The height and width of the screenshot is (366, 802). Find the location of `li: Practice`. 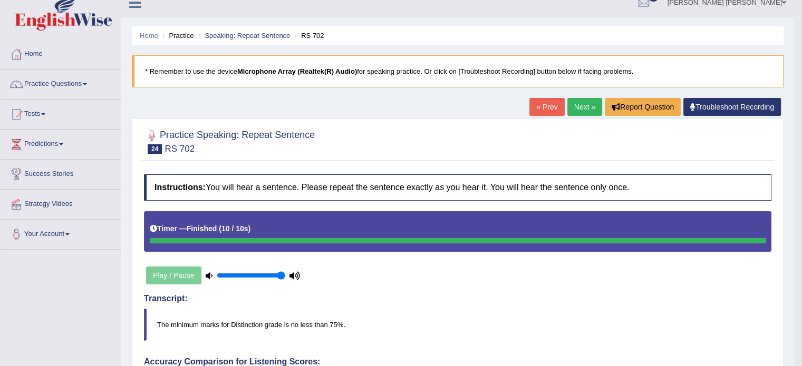

li: Practice is located at coordinates (177, 35).